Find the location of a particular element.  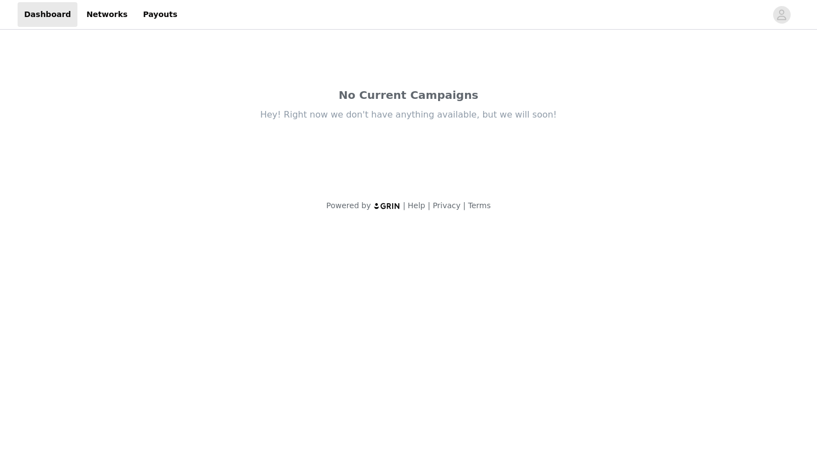

a: Dashboard is located at coordinates (47, 14).